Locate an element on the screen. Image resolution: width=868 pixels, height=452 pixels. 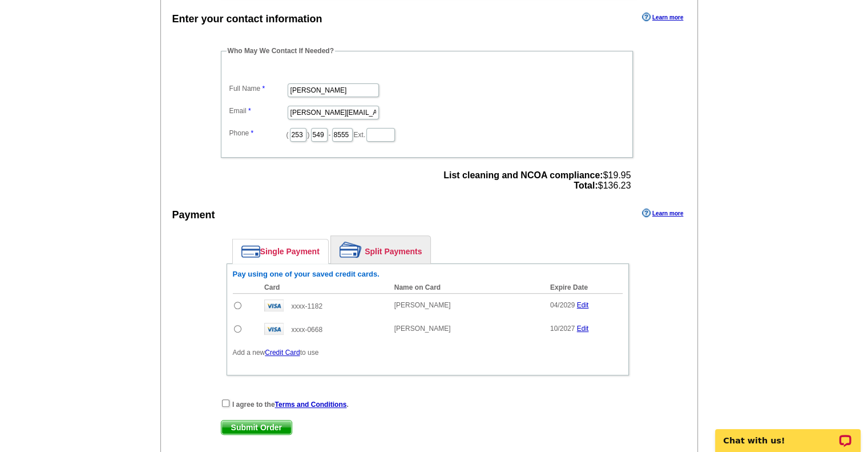
img: split-payment.png is located at coordinates (350, 250).